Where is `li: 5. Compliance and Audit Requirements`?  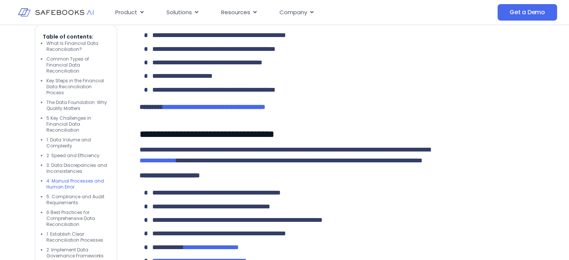
li: 5. Compliance and Audit Requirements is located at coordinates (78, 200).